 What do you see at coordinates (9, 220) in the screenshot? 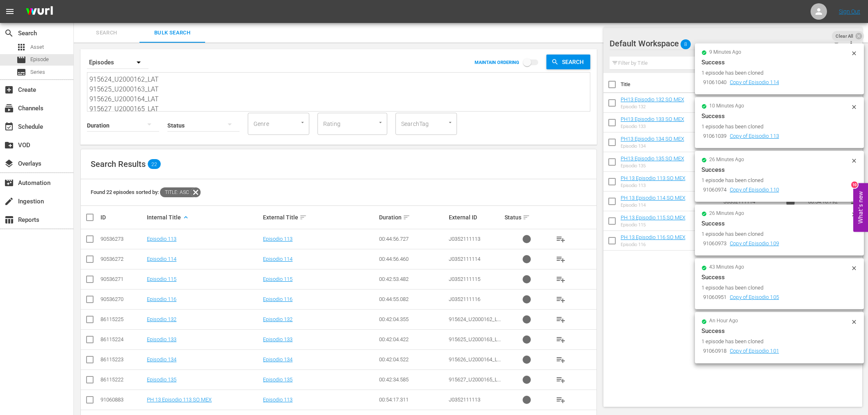
I see `span: Reports` at bounding box center [9, 220].